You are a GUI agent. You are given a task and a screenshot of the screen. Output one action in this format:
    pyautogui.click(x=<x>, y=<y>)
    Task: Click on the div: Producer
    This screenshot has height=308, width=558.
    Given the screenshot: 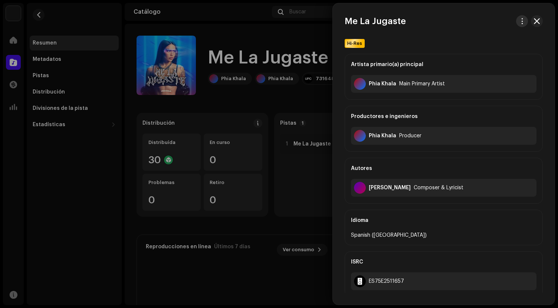 What is the action you would take?
    pyautogui.click(x=410, y=136)
    